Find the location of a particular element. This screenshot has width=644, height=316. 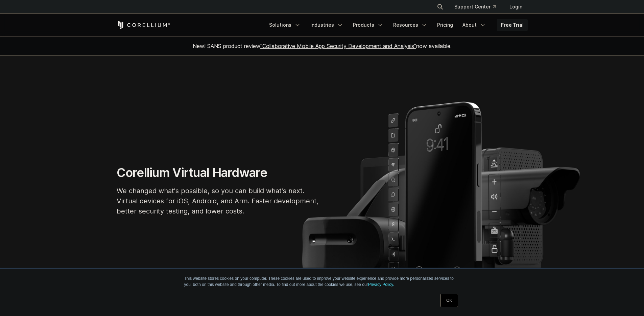

h1: Corellium Virtual Hardware is located at coordinates (218, 173).